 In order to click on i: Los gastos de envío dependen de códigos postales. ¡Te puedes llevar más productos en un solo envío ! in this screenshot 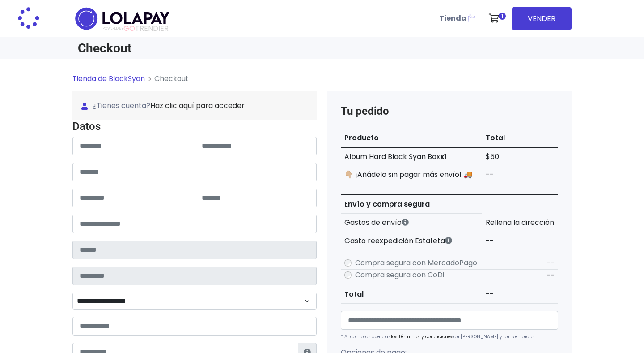, I will do `click(405, 222)`.